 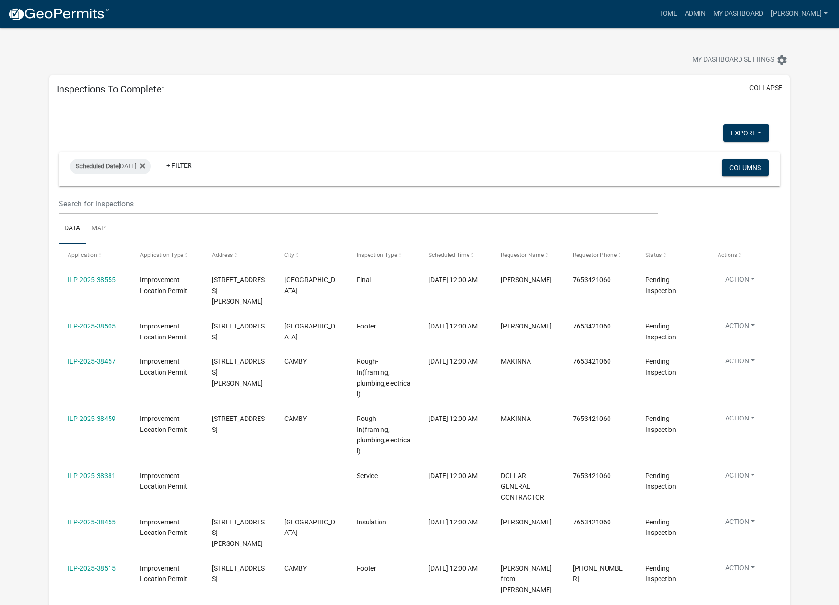 What do you see at coordinates (727, 255) in the screenshot?
I see `span: Actions` at bounding box center [727, 255].